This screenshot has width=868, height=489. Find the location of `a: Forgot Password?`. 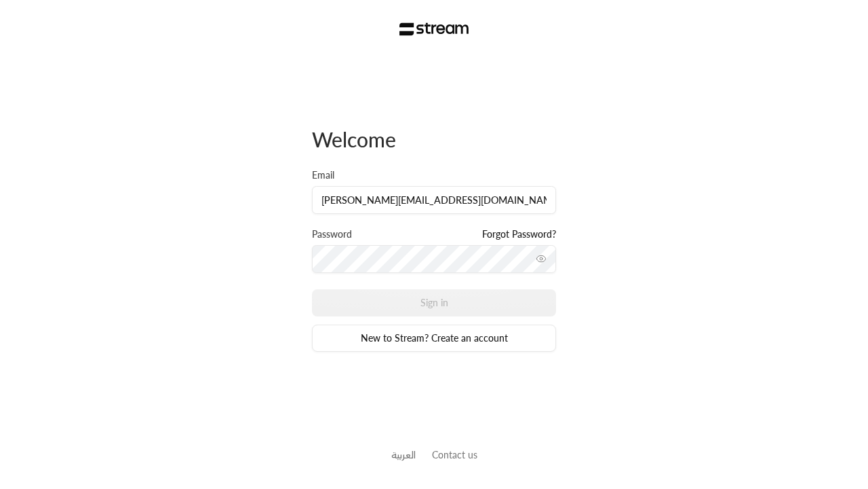

a: Forgot Password? is located at coordinates (519, 234).